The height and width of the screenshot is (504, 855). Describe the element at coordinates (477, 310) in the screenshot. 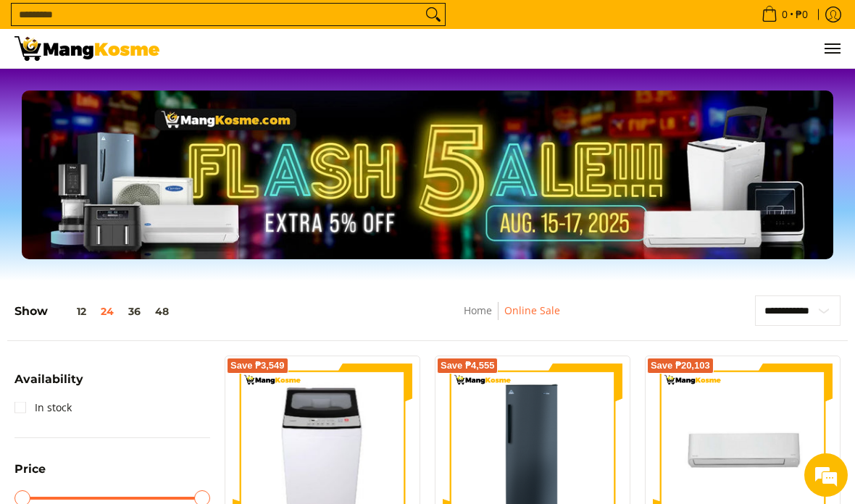

I see `a: Home` at that location.